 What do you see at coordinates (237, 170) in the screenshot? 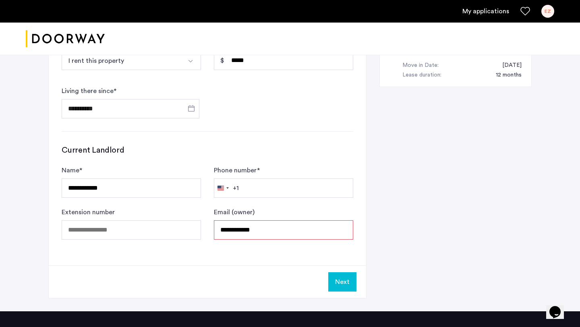
I see `label: Phone number *` at bounding box center [237, 170].